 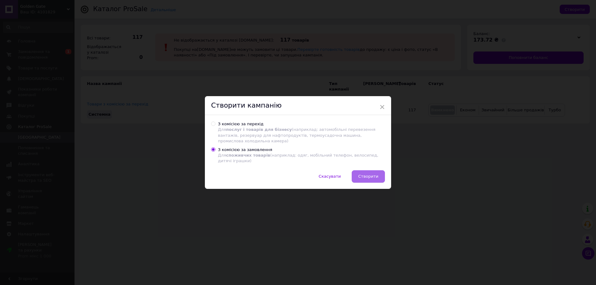 What do you see at coordinates (259, 129) in the screenshot?
I see `span: послуг і товарів для бізнесу` at bounding box center [259, 129].